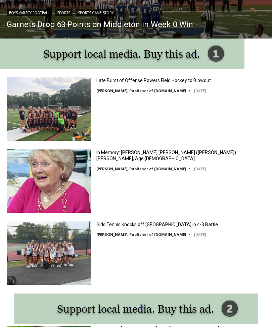 Image resolution: width=272 pixels, height=327 pixels. What do you see at coordinates (136, 309) in the screenshot?
I see `a: support local media, buy this ad` at bounding box center [136, 309].